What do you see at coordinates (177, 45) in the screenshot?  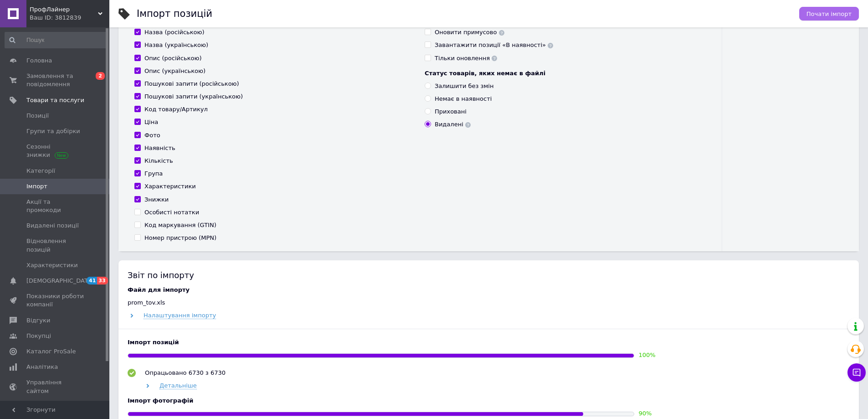 I see `div: Назва (українською)` at bounding box center [177, 45].